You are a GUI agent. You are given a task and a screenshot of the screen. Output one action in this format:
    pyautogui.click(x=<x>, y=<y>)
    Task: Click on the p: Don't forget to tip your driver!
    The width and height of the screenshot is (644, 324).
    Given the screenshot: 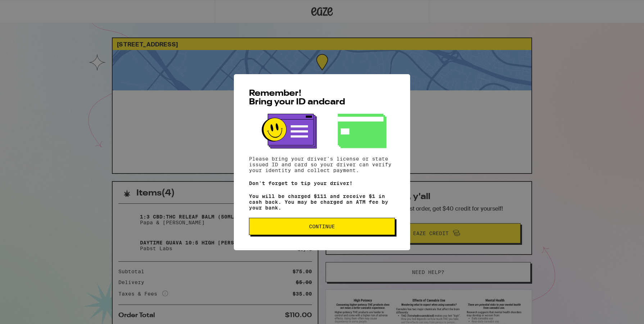 What is the action you would take?
    pyautogui.click(x=322, y=183)
    